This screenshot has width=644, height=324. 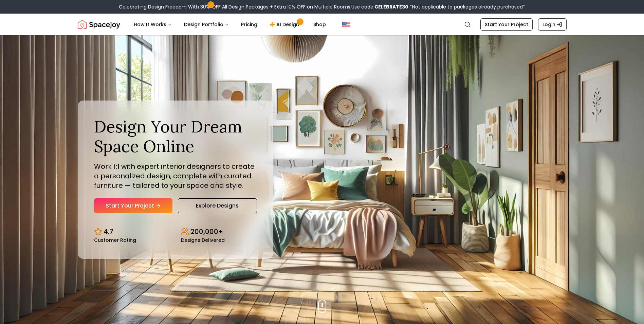 I want to click on b: CELEBRATE30, so click(x=391, y=7).